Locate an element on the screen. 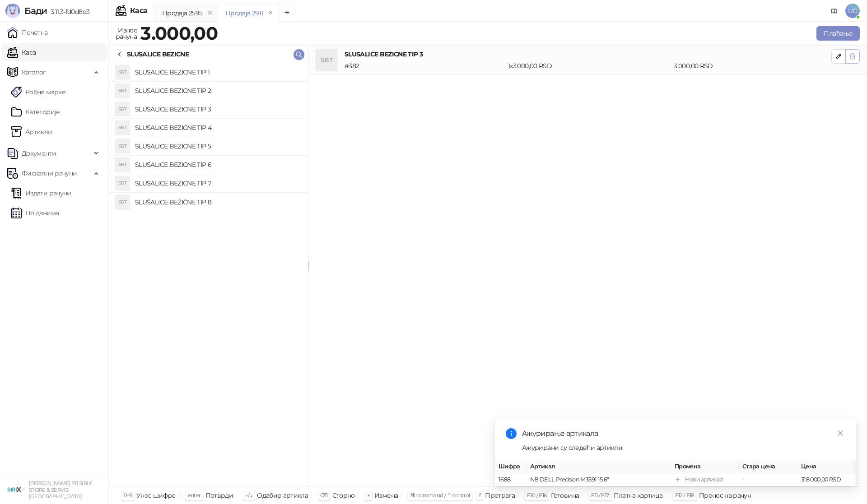 Image resolution: width=867 pixels, height=504 pixels. a: ArtikliАртикли is located at coordinates (32, 132).